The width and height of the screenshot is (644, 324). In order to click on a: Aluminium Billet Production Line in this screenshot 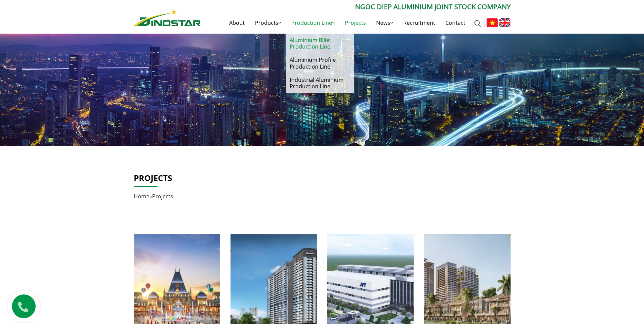, I will do `click(320, 43)`.